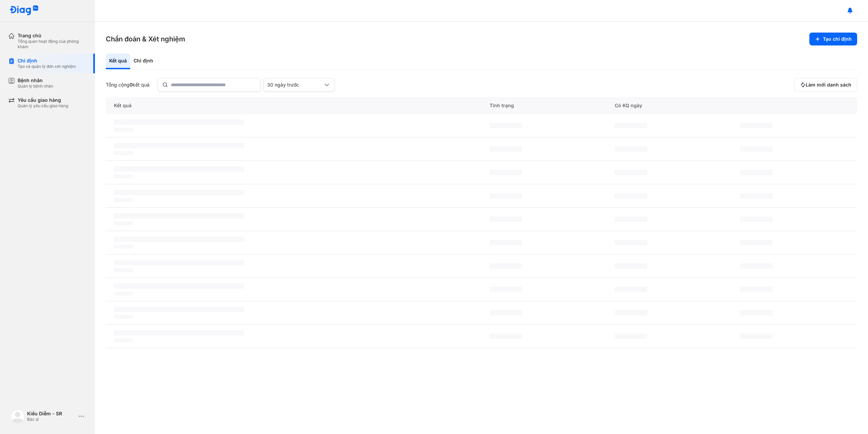 The height and width of the screenshot is (434, 868). I want to click on div: Tạo và quản lý đơn xét nghiệm, so click(47, 66).